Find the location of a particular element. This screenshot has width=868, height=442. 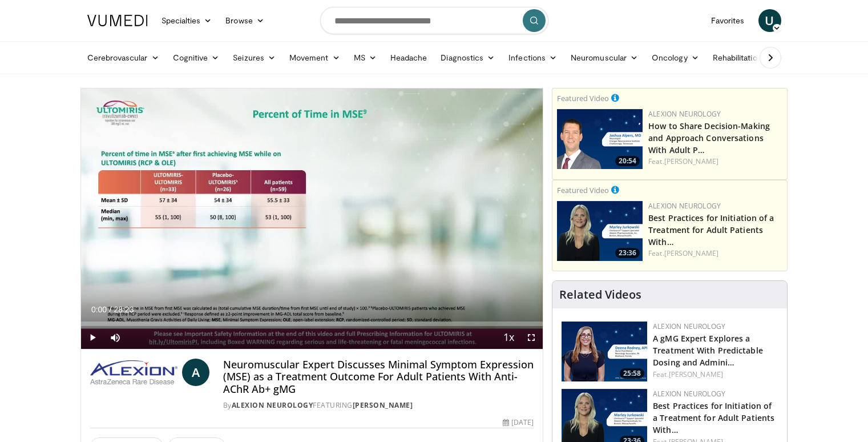

span: 28:23 is located at coordinates (124, 309).